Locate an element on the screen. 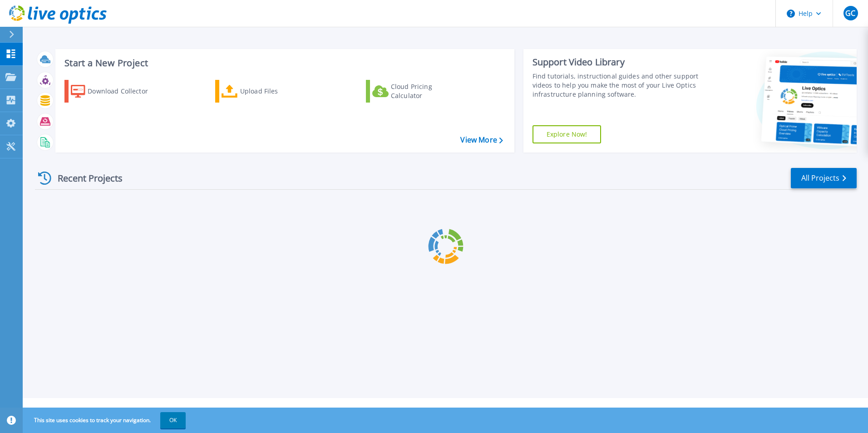 The image size is (868, 433). a: All Projects is located at coordinates (824, 178).